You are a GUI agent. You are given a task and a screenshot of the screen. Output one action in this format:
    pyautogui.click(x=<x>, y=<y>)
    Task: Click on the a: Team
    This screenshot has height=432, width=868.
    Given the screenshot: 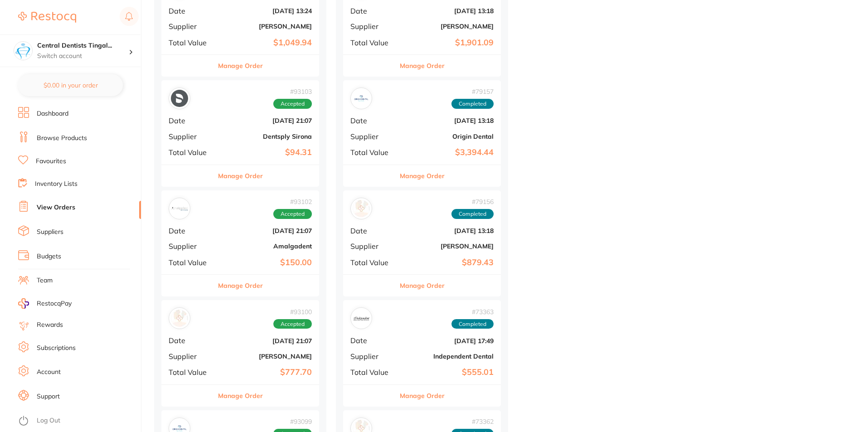 What is the action you would take?
    pyautogui.click(x=44, y=281)
    